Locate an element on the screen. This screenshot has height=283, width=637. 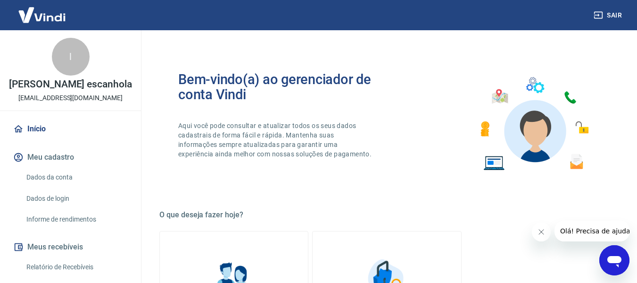
img: Imagem de um avatar masculino com diversos icones exemplificando as funcionalidades do gerenciado... is located at coordinates (534, 124).